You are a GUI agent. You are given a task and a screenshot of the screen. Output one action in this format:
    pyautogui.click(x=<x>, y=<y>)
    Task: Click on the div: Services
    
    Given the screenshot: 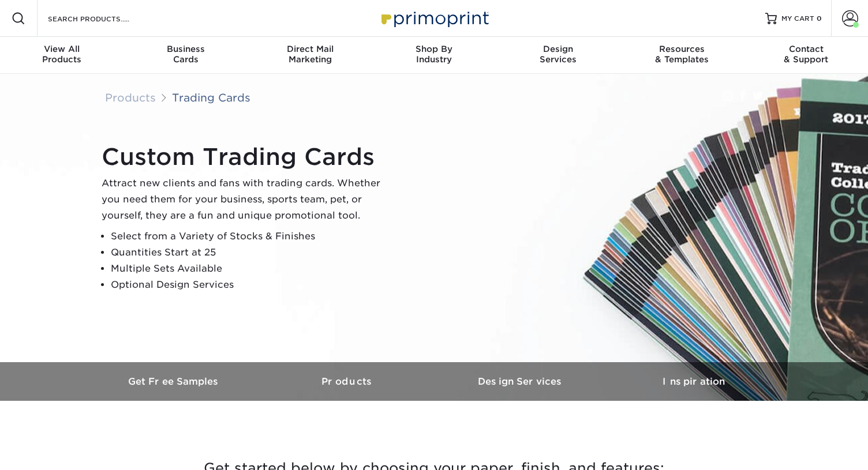 What is the action you would take?
    pyautogui.click(x=557, y=55)
    